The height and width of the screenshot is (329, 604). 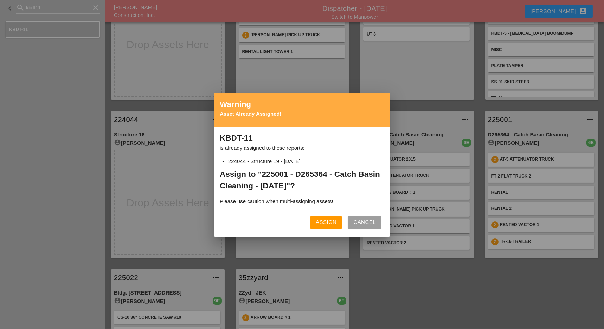 What do you see at coordinates (364, 222) in the screenshot?
I see `button: Cancel` at bounding box center [364, 222].